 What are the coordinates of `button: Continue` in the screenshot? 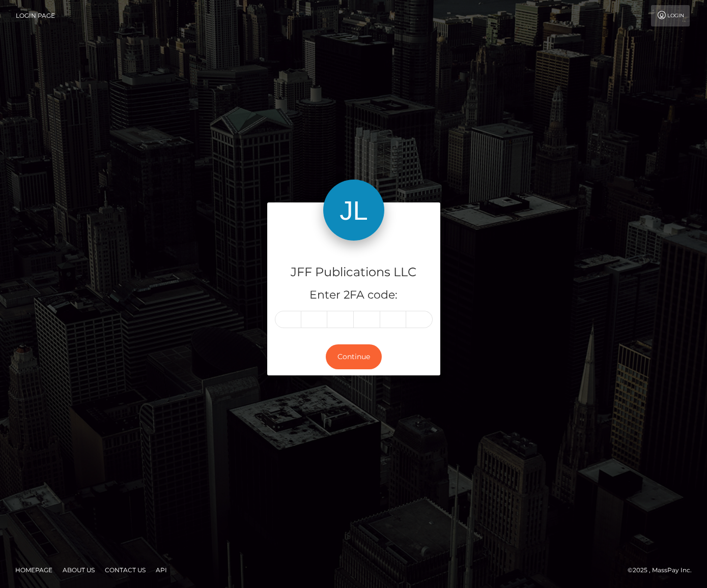 It's located at (354, 357).